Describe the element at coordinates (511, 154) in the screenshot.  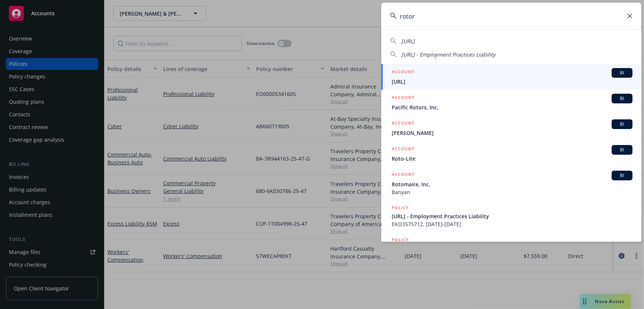
I see `a: ACCOUNTBIRoto-Lite` at that location.